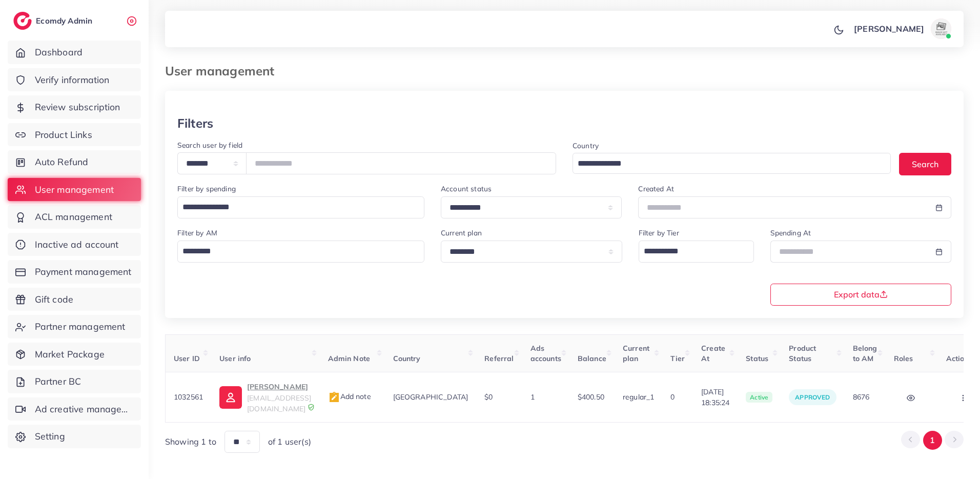 The width and height of the screenshot is (980, 479). What do you see at coordinates (62, 162) in the screenshot?
I see `span: Auto Refund` at bounding box center [62, 162].